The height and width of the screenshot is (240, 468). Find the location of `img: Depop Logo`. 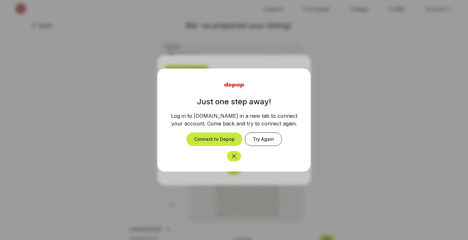

img: Depop Logo is located at coordinates (234, 85).